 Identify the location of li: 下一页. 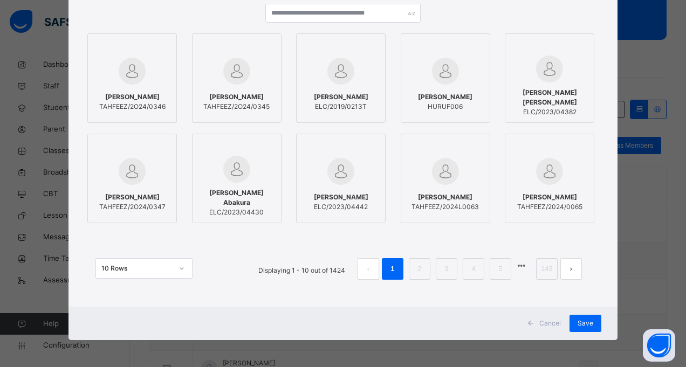
(571, 269).